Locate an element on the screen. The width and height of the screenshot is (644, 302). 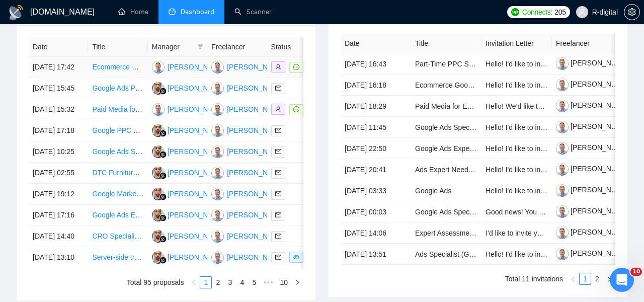
span: Status is located at coordinates (292, 47).